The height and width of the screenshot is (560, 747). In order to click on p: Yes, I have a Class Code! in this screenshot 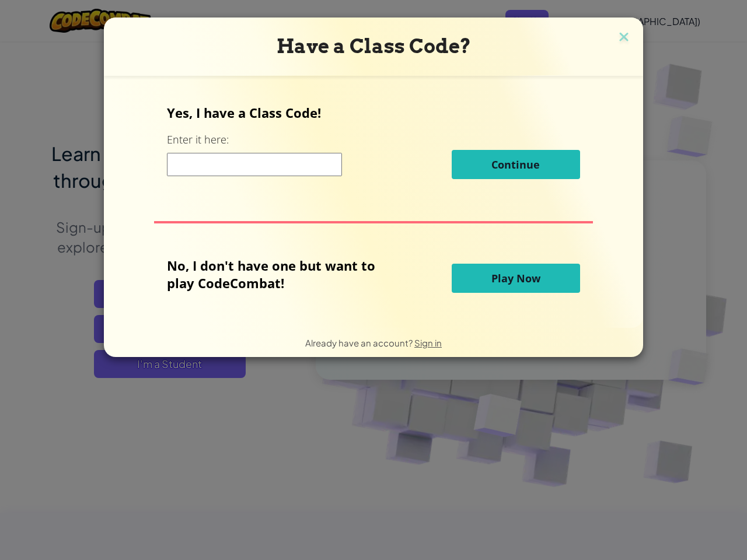, I will do `click(373, 112)`.